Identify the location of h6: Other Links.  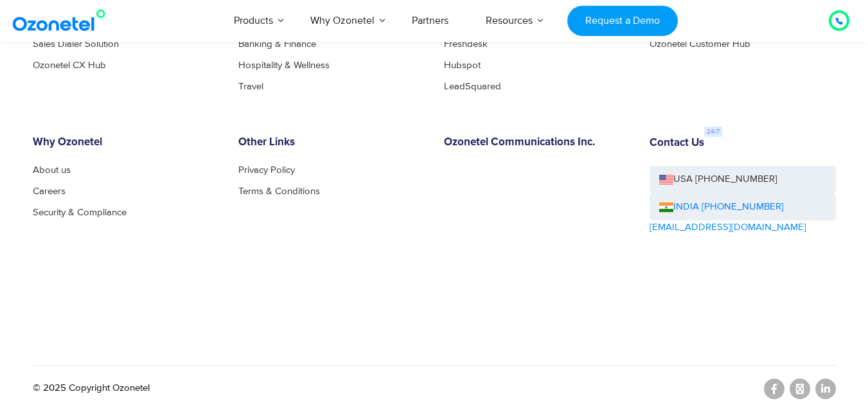
(331, 143).